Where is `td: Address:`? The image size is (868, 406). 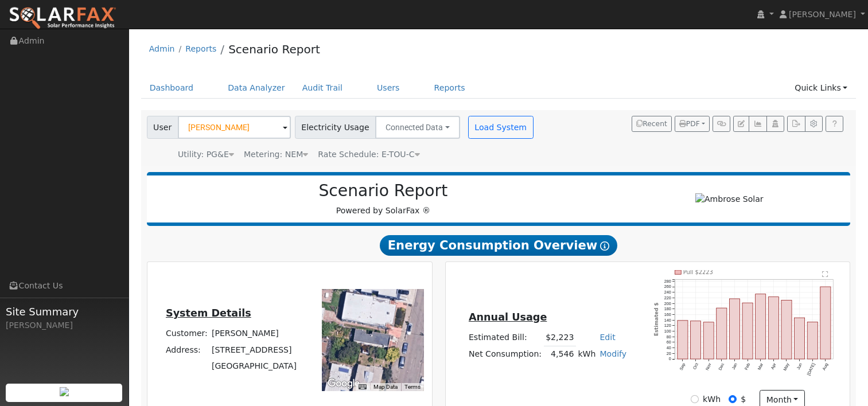 td: Address: is located at coordinates (186, 350).